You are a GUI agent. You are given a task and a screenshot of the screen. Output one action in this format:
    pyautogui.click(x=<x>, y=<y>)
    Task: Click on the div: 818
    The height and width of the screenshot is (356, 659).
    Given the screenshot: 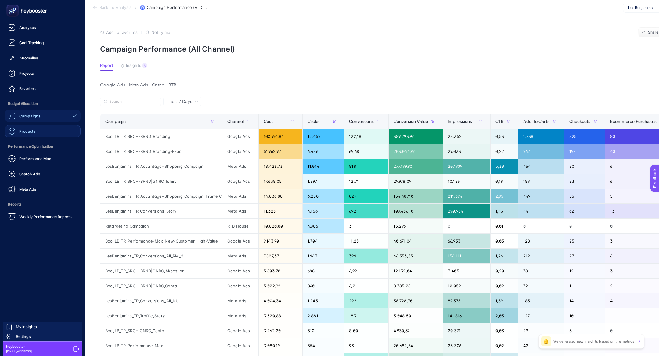 What is the action you would take?
    pyautogui.click(x=366, y=166)
    